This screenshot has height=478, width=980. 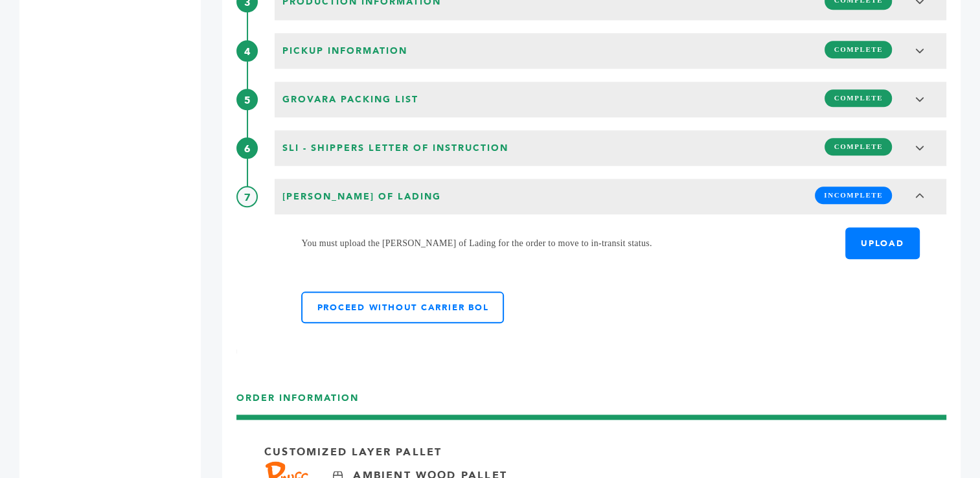 I want to click on p: Customized Layer Pallet, so click(x=353, y=452).